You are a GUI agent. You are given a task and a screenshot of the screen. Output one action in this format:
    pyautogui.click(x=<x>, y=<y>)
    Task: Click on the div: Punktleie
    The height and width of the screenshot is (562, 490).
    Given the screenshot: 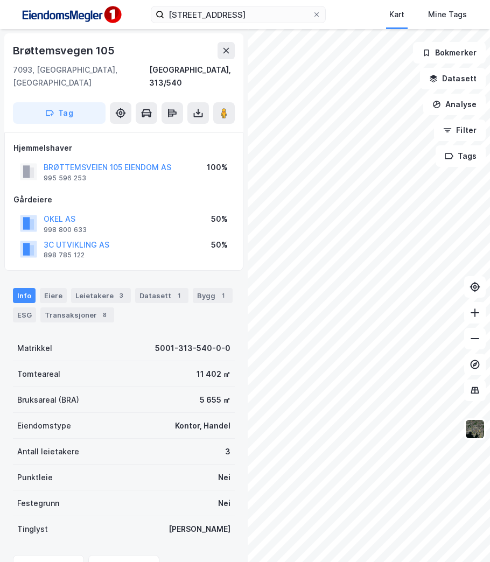 What is the action you would take?
    pyautogui.click(x=35, y=477)
    